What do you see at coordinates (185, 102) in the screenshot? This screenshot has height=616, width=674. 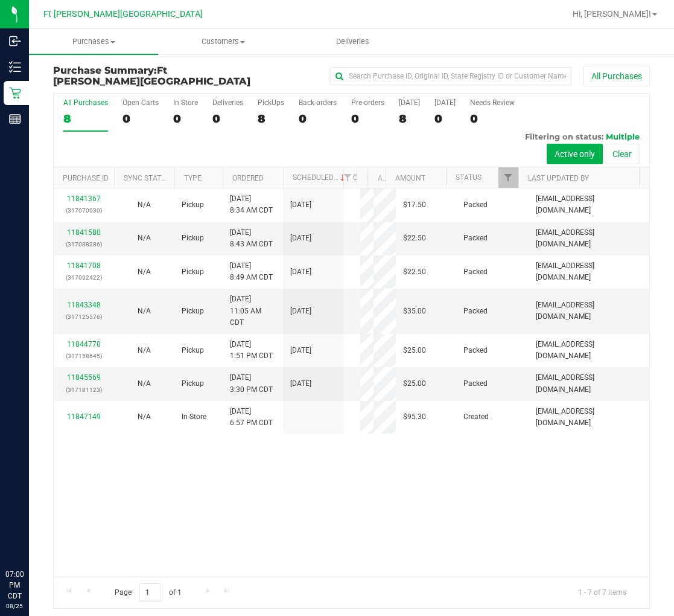 I see `div: In Store` at bounding box center [185, 102].